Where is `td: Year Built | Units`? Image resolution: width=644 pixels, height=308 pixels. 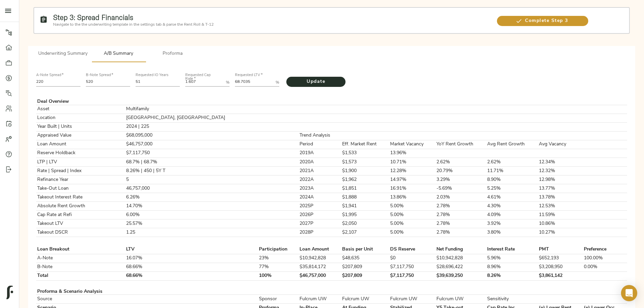 td: Year Built | Units is located at coordinates (81, 127).